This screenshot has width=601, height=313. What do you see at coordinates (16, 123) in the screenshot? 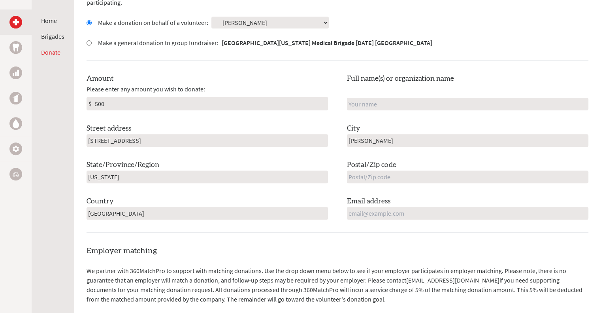
I see `img: Water` at bounding box center [16, 123].